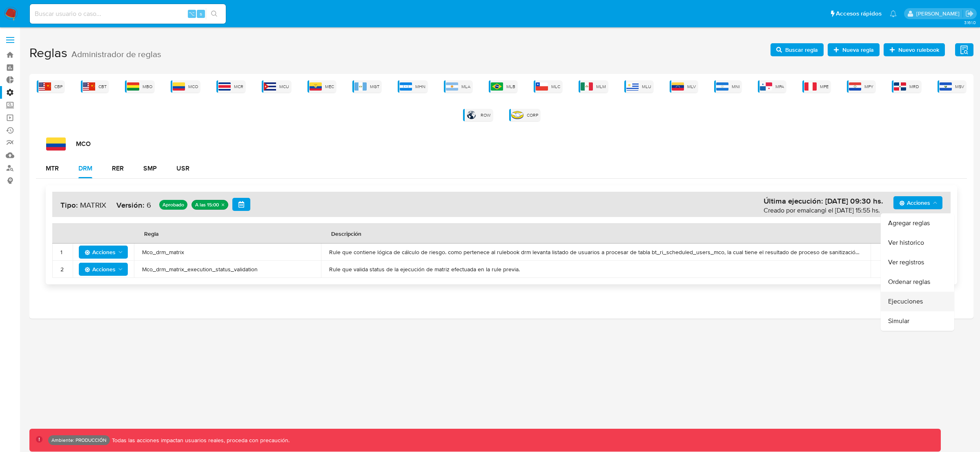 The image size is (980, 452). I want to click on button: search-icon, so click(214, 14).